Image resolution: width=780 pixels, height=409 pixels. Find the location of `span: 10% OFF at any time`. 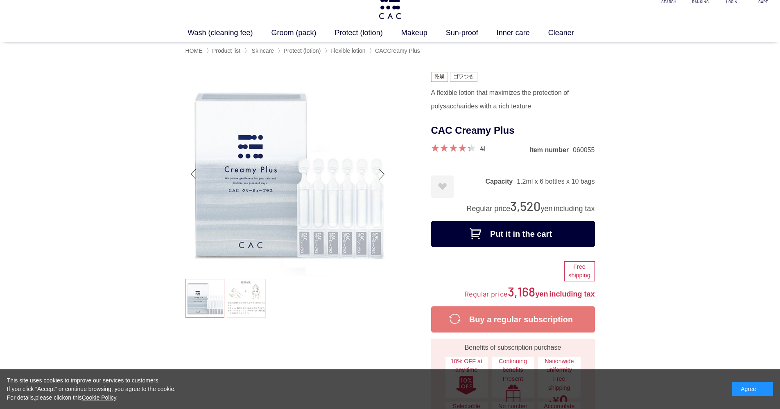

span: 10% OFF at any time is located at coordinates (466, 366).